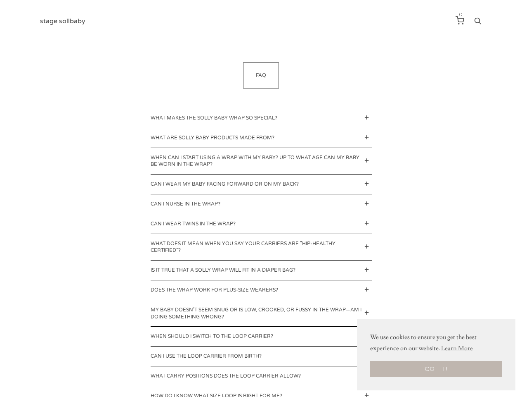  What do you see at coordinates (261, 223) in the screenshot?
I see `h2: CAN I WEAR TWINS IN THE WRAP?` at bounding box center [261, 223].